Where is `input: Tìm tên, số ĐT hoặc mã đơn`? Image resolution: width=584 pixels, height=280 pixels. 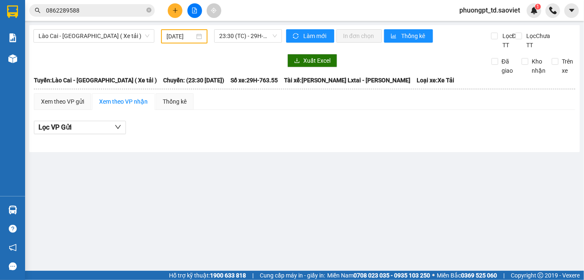
input: Tìm tên, số ĐT hoặc mã đơn is located at coordinates (95, 10).